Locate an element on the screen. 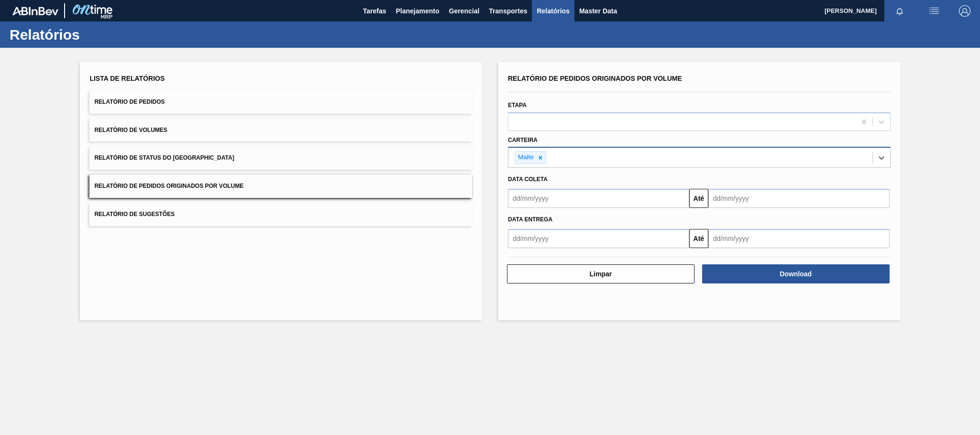 The image size is (980, 435). button: Relatório de Pedidos Originados por Volume is located at coordinates (281, 186).